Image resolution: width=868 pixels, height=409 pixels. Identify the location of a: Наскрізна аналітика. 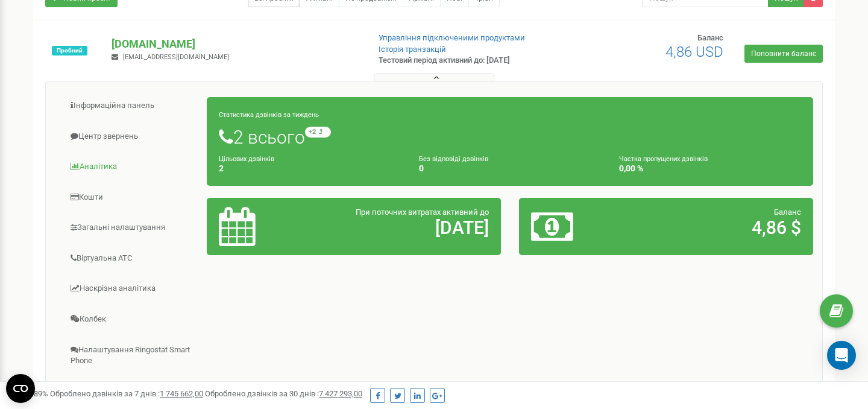
(131, 289).